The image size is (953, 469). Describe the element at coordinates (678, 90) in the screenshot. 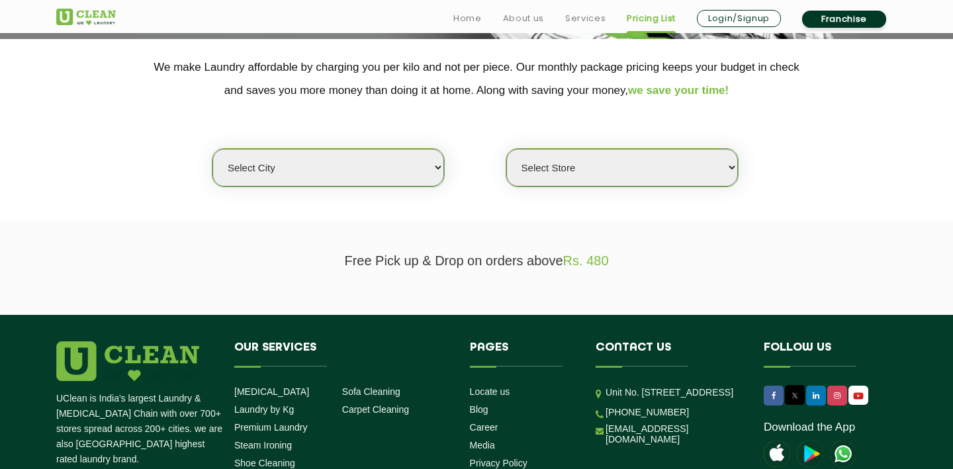

I see `span: we save your time!` at that location.